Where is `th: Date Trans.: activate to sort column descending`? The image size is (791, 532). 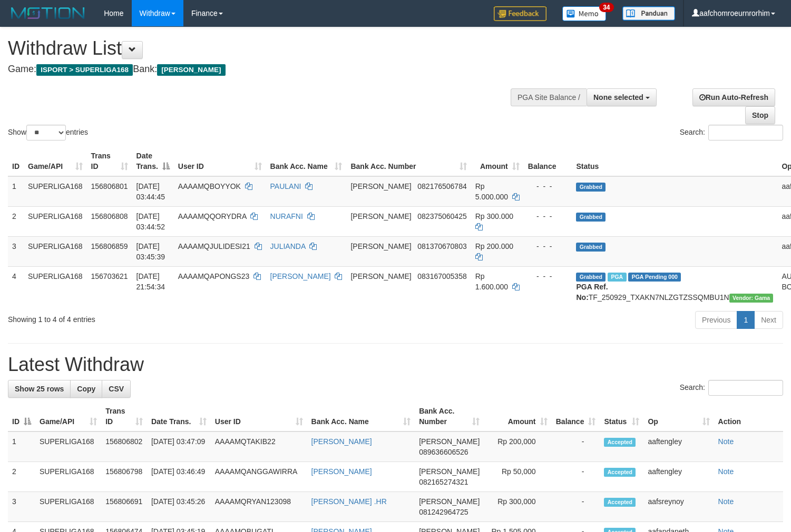 th: Date Trans.: activate to sort column descending is located at coordinates (153, 162).